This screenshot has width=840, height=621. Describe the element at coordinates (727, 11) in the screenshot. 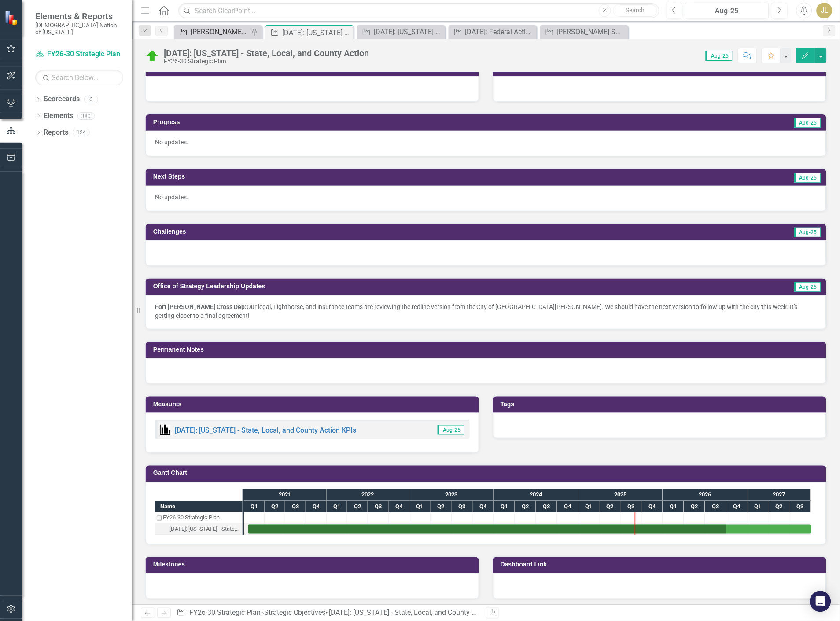

I see `button: Aug-25` at that location.